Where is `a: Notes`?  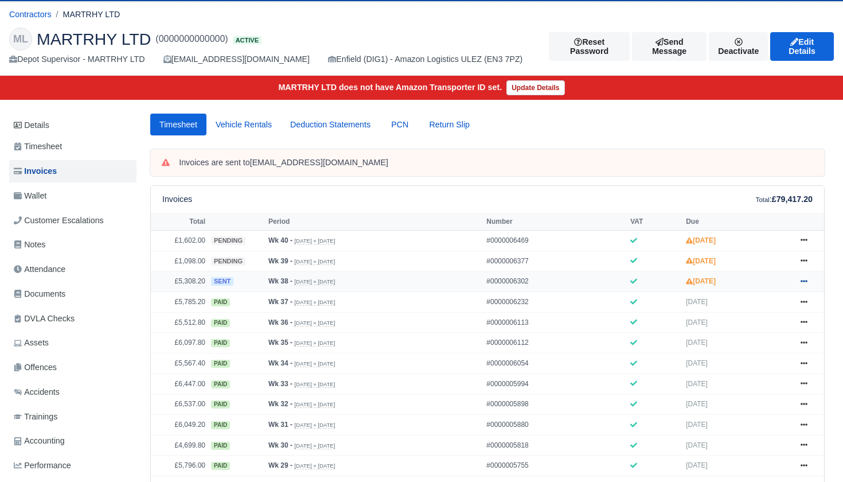
a: Notes is located at coordinates (73, 244).